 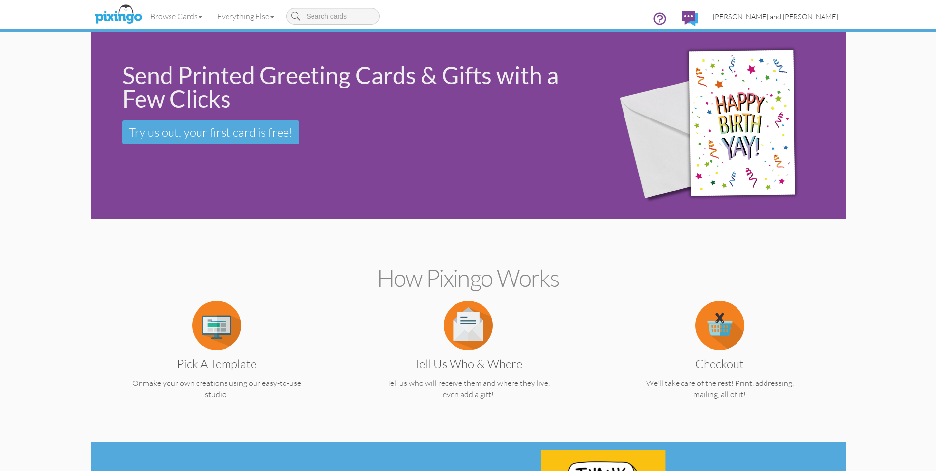 I want to click on a: Try us out, your first card is free!, so click(x=211, y=132).